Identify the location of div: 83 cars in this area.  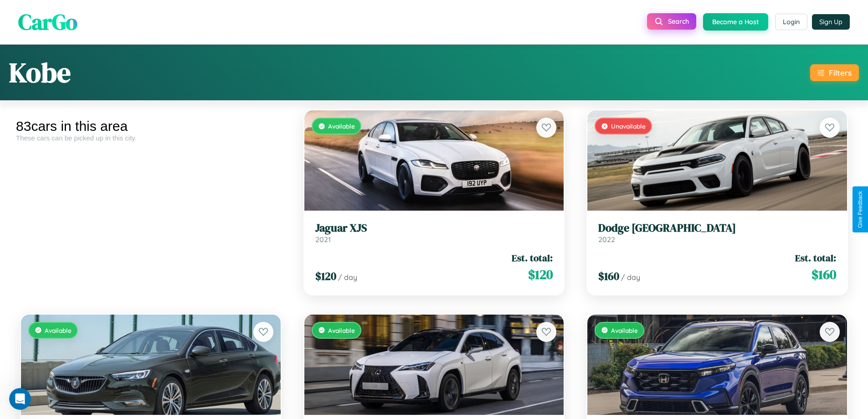
(151, 126).